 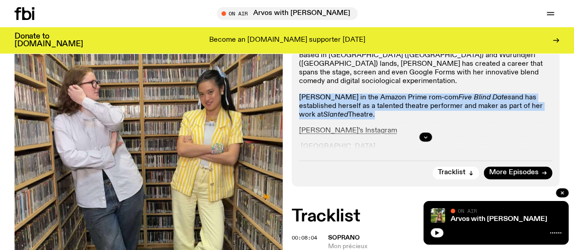 What do you see at coordinates (514, 172) in the screenshot?
I see `span: More Episodes` at bounding box center [514, 172].